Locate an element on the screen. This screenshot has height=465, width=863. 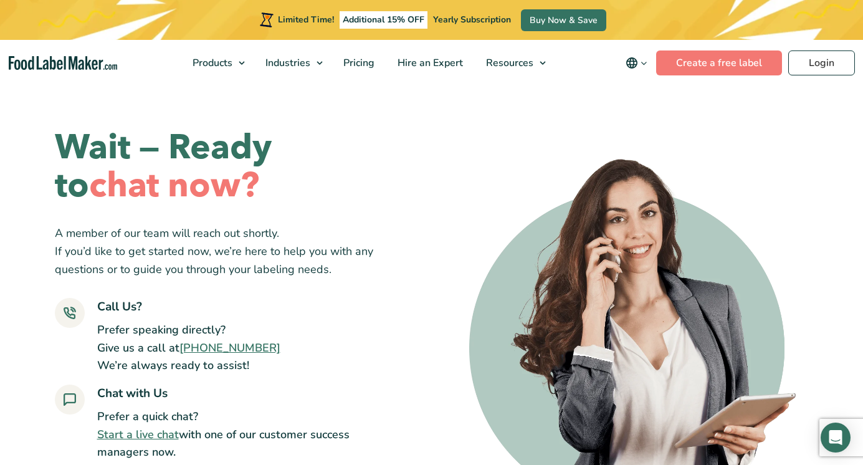
span: Products is located at coordinates (211, 63).